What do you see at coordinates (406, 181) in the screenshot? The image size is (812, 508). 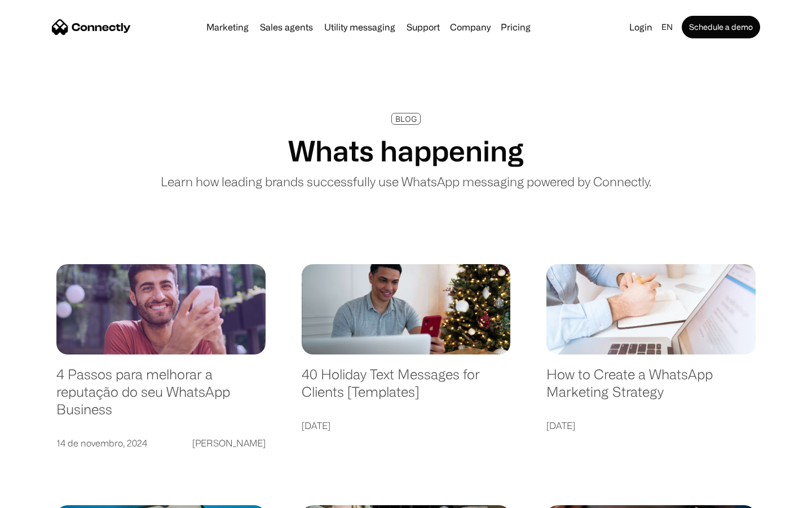 I see `p: Learn how leading brands successfully use WhatsApp messaging powered by Connectly.` at bounding box center [406, 181].